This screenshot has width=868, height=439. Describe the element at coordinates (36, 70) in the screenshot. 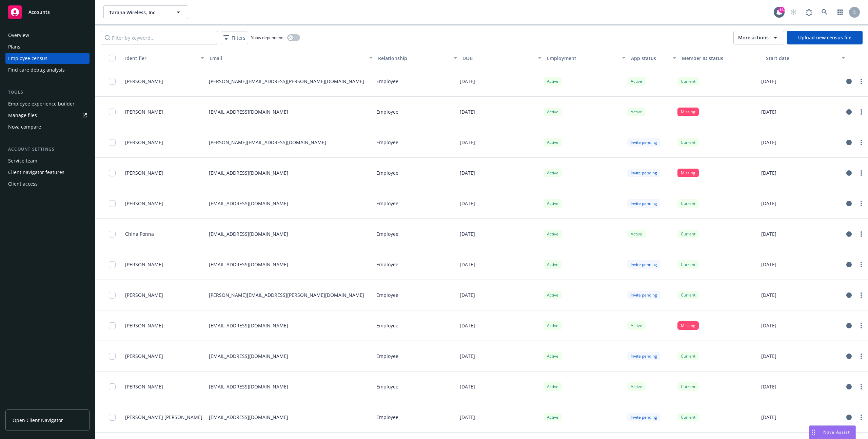

I see `div: Find care debug analysis` at that location.